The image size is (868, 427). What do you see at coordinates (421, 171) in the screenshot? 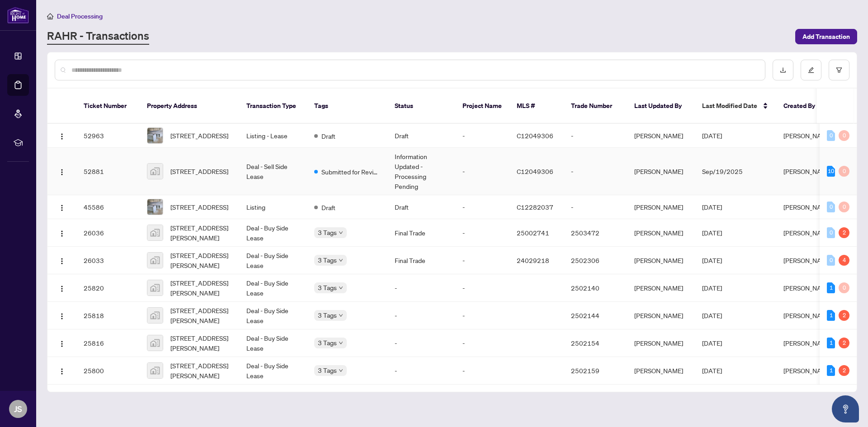
I see `td: Information Updated - Processing Pending` at bounding box center [421, 171].